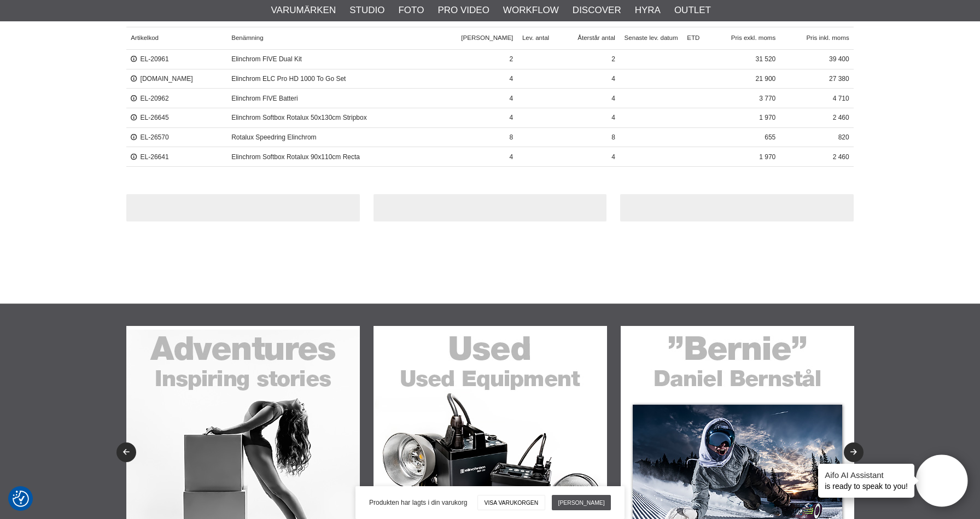 This screenshot has height=519, width=980. I want to click on span: Elinchrom Softbox Rotalux 50x130cm Stripbox, so click(330, 118).